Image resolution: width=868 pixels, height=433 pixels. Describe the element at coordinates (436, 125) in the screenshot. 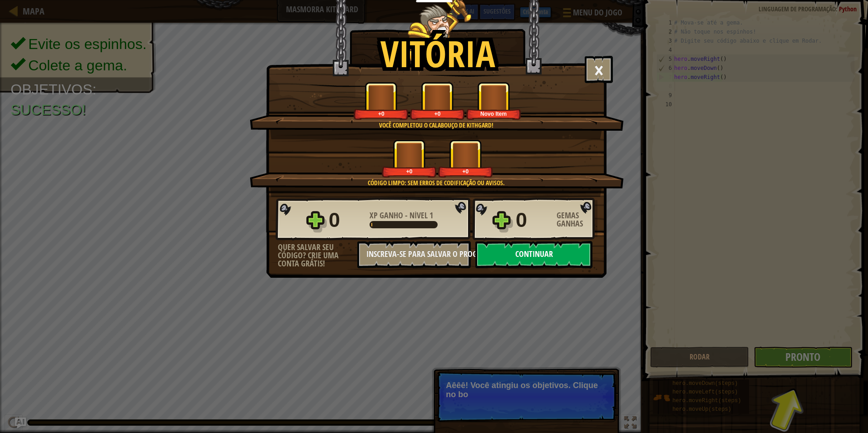

I see `div: Você completou o Calabouço de Kithgard!` at that location.